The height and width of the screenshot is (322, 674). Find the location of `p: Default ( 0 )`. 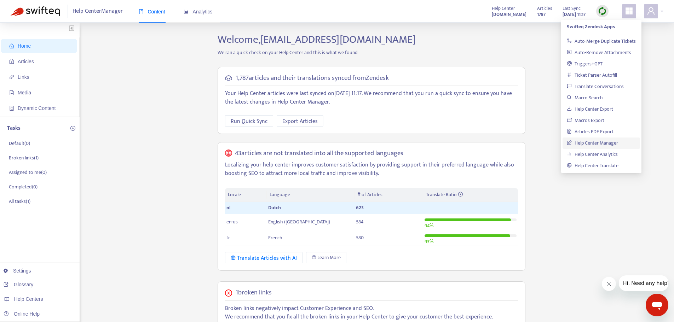

p: Default ( 0 ) is located at coordinates (19, 143).